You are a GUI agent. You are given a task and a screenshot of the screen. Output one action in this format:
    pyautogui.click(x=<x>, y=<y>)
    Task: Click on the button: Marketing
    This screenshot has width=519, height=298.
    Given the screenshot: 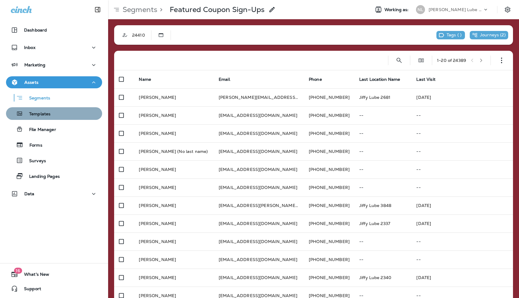 What is the action you would take?
    pyautogui.click(x=54, y=65)
    